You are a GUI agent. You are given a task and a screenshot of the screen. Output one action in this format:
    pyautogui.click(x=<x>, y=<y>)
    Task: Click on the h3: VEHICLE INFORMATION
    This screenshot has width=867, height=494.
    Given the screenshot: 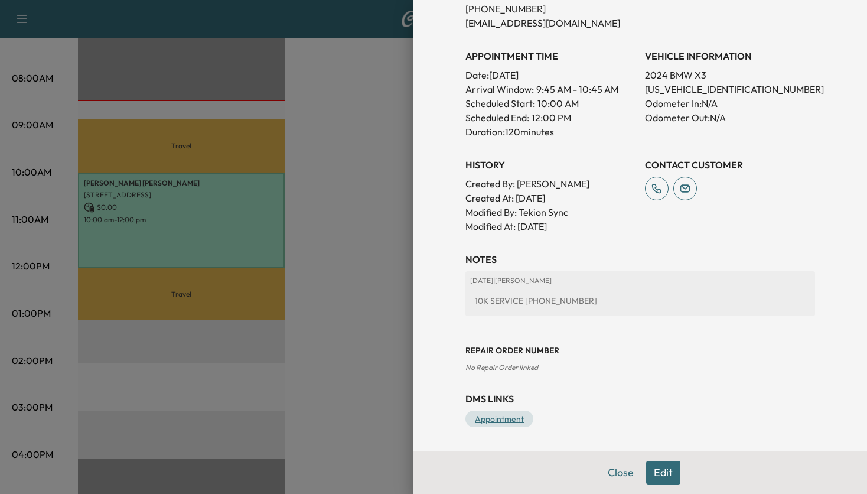 What is the action you would take?
    pyautogui.click(x=730, y=56)
    